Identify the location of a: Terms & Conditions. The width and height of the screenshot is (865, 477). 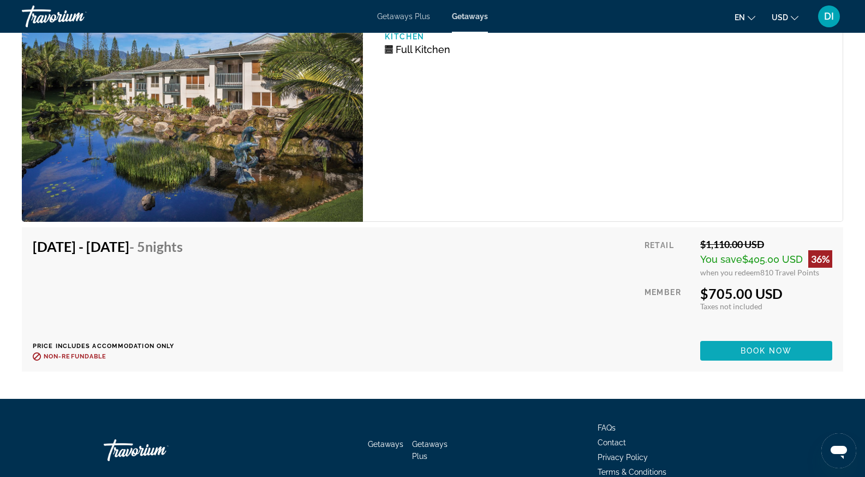
(632, 472).